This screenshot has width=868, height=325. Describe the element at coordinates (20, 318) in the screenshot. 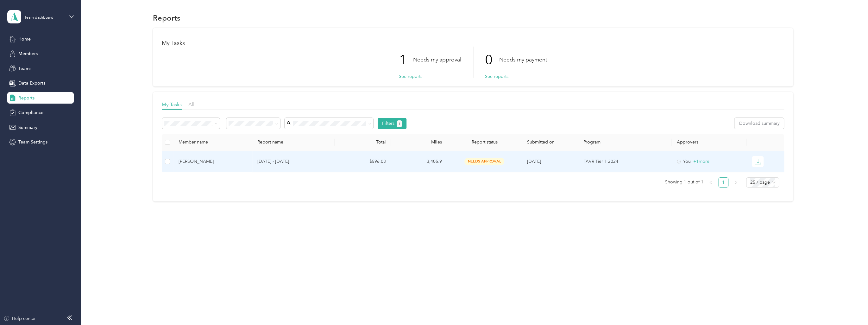

I see `button: Help center` at that location.